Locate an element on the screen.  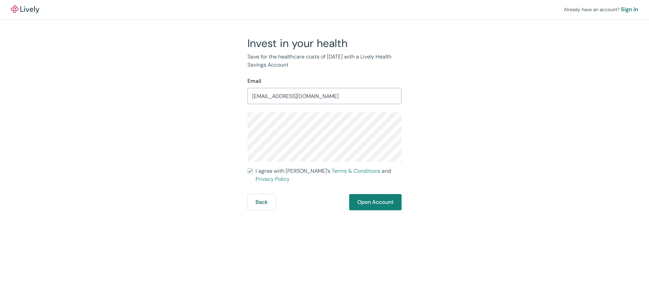
a: LivelyLively is located at coordinates (25, 9).